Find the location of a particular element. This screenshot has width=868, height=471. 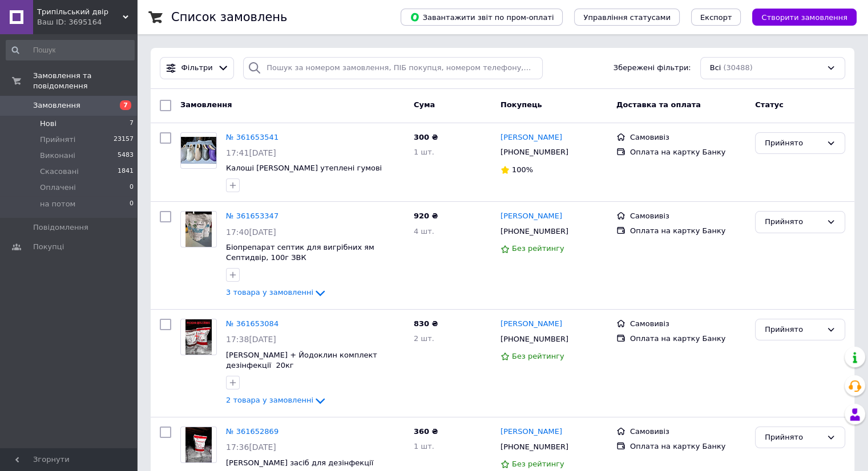

a: 3 товара у замовленні is located at coordinates (276, 292).